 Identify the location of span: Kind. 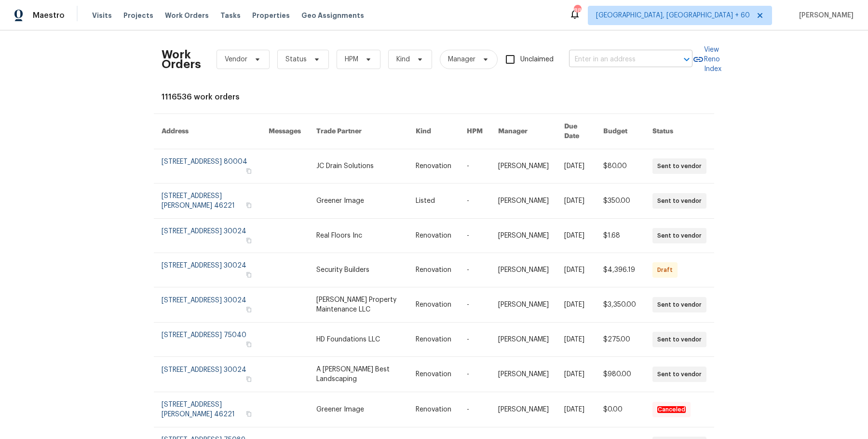
(403, 60).